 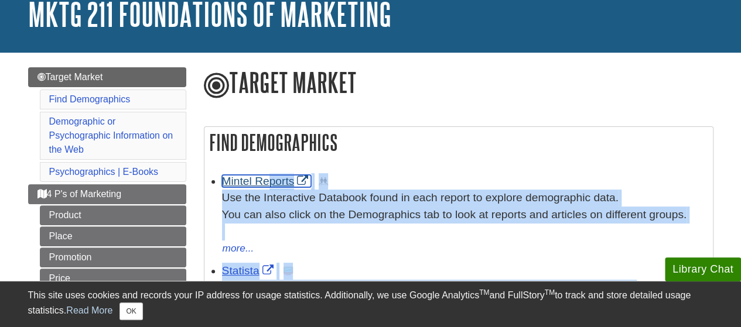 What do you see at coordinates (458, 142) in the screenshot?
I see `h2: Find Demographics` at bounding box center [458, 142].